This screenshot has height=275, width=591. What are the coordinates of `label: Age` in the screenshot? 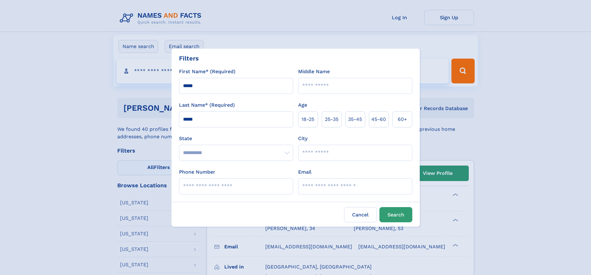 It's located at (302, 105).